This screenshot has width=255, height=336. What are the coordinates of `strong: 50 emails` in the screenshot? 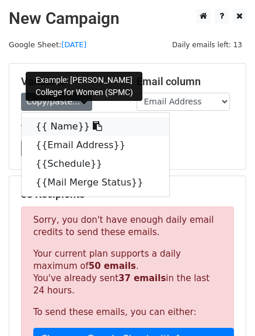 It's located at (112, 266).